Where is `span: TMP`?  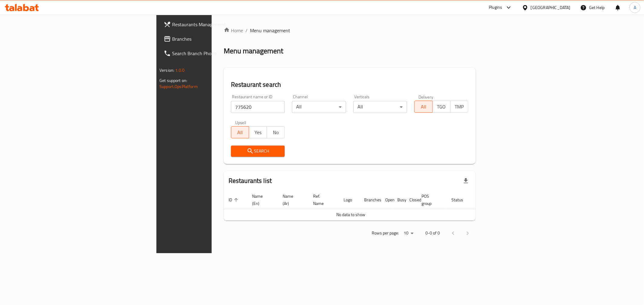
span: TMP is located at coordinates (459, 107).